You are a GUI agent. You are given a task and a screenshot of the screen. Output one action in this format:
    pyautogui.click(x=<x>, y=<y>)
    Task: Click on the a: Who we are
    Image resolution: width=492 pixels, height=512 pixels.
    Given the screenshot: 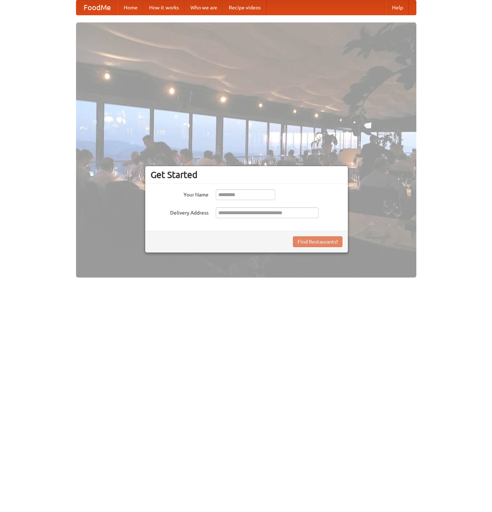 What is the action you would take?
    pyautogui.click(x=204, y=8)
    